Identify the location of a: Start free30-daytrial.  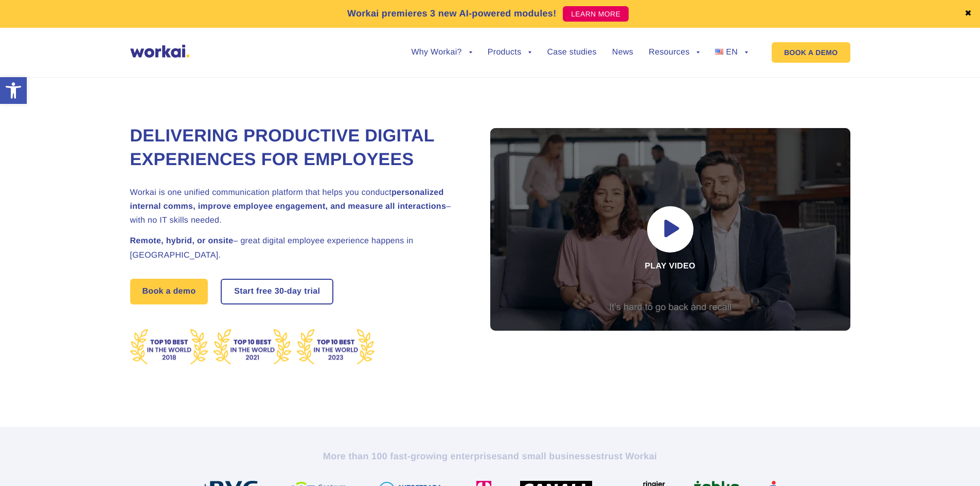
(277, 291).